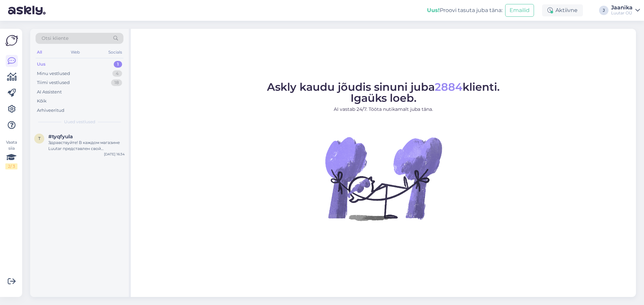  What do you see at coordinates (42, 101) in the screenshot?
I see `div: Kõik` at bounding box center [42, 101].